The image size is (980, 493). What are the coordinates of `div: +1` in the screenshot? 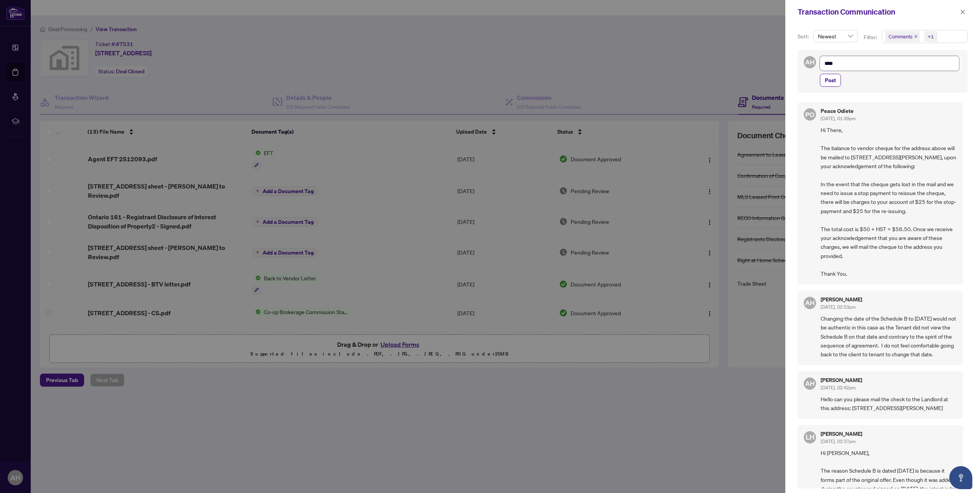 It's located at (931, 36).